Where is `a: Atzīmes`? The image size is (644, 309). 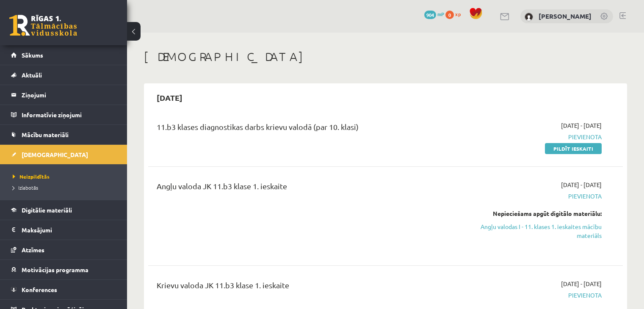 a: Atzīmes is located at coordinates (63, 249).